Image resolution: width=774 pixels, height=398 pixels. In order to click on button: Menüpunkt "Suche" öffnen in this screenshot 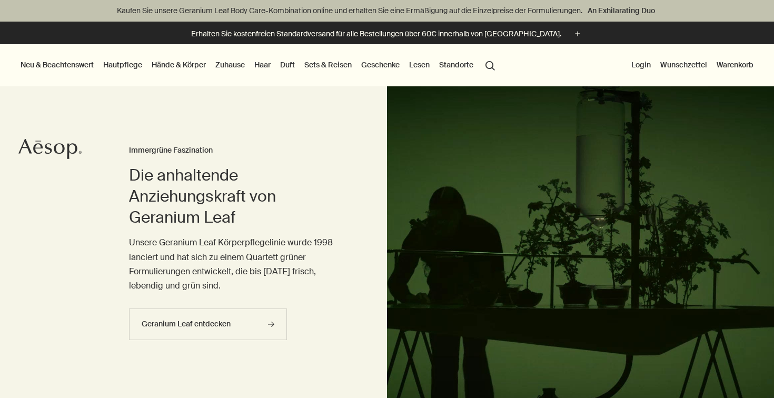, I will do `click(490, 65)`.